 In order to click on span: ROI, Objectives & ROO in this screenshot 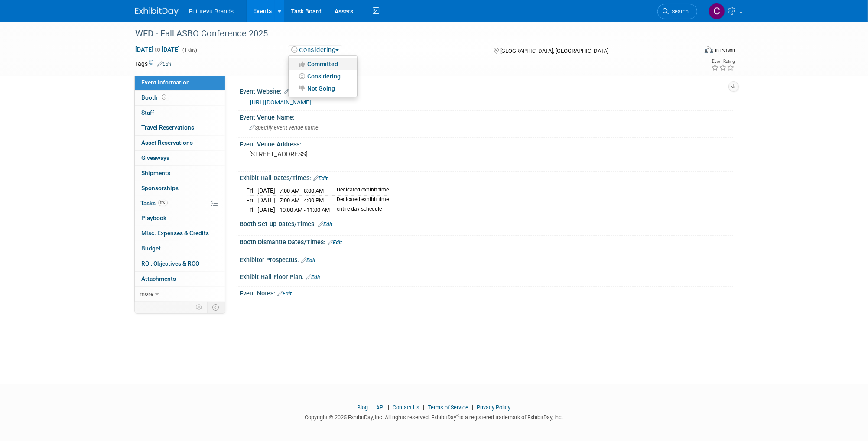, I will do `click(171, 263)`.